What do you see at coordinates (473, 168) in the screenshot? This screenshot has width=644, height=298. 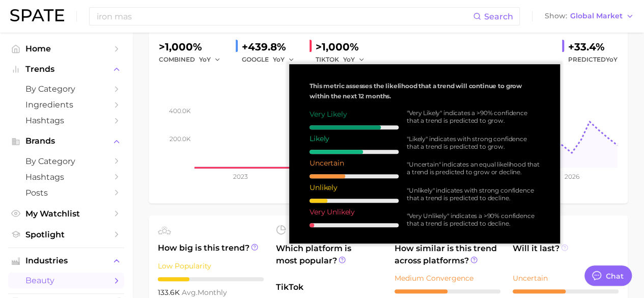 I see `div: "Uncertain" indicates an equal likelihood that a trend is predicted to grow or decline.` at bounding box center [473, 168].